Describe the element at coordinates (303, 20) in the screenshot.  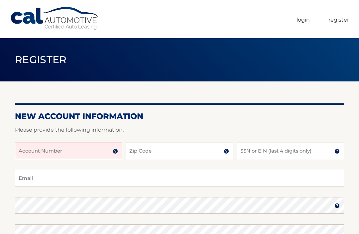
I see `a: Login` at that location.